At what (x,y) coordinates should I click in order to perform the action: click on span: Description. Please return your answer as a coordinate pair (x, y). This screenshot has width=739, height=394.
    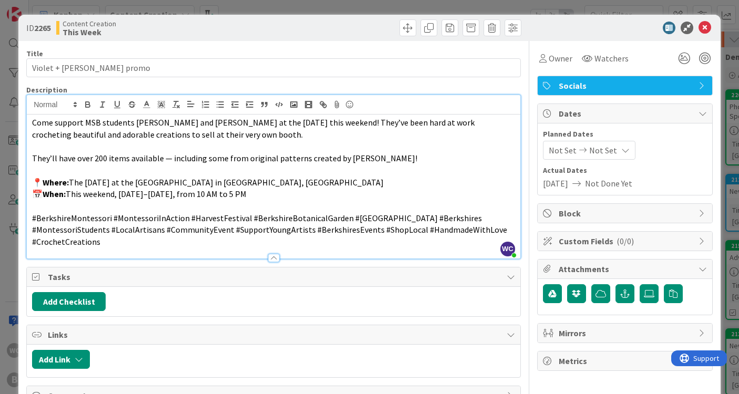
    Looking at the image, I should click on (47, 90).